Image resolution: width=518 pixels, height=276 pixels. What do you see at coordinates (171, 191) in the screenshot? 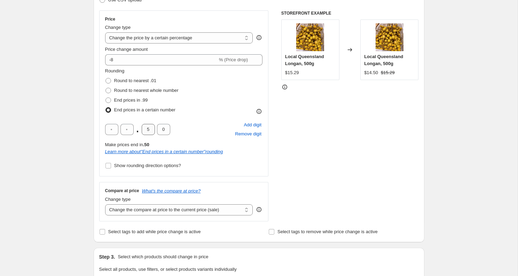
I see `button: What's the compare at price?` at bounding box center [171, 191].